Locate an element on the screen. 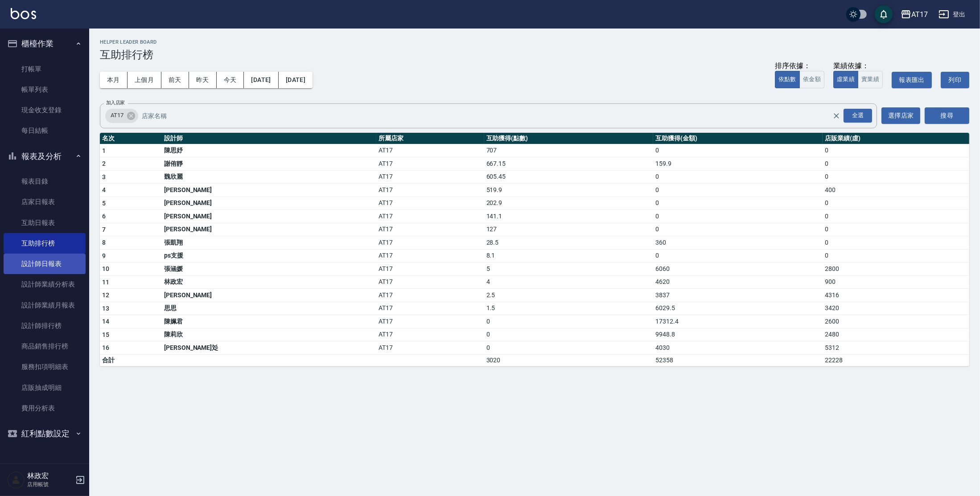  button: 今天 is located at coordinates (230, 80).